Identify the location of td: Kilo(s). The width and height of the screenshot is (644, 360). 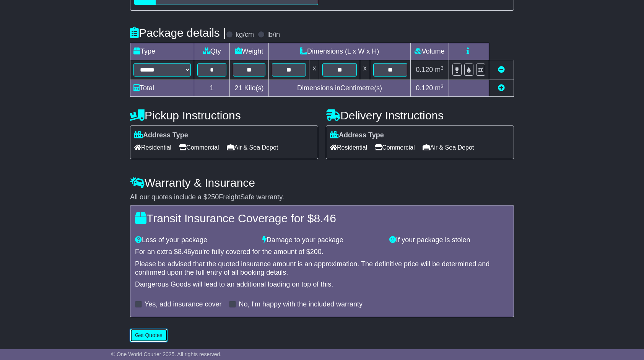
(249, 88).